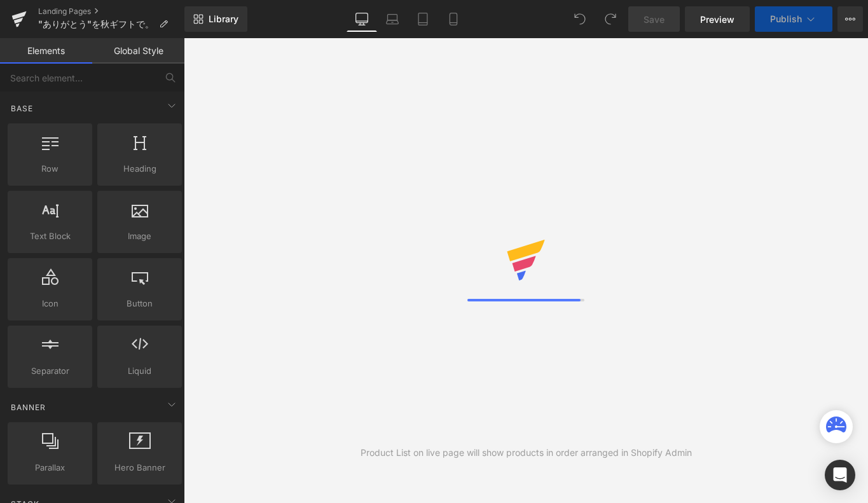 The image size is (868, 503). Describe the element at coordinates (717, 19) in the screenshot. I see `span: Preview` at that location.